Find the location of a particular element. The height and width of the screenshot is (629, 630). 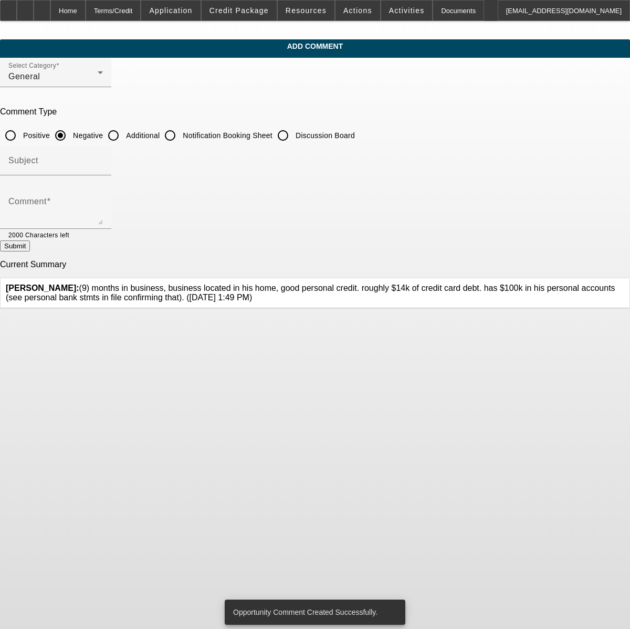

mat-label: Subject is located at coordinates (23, 160).